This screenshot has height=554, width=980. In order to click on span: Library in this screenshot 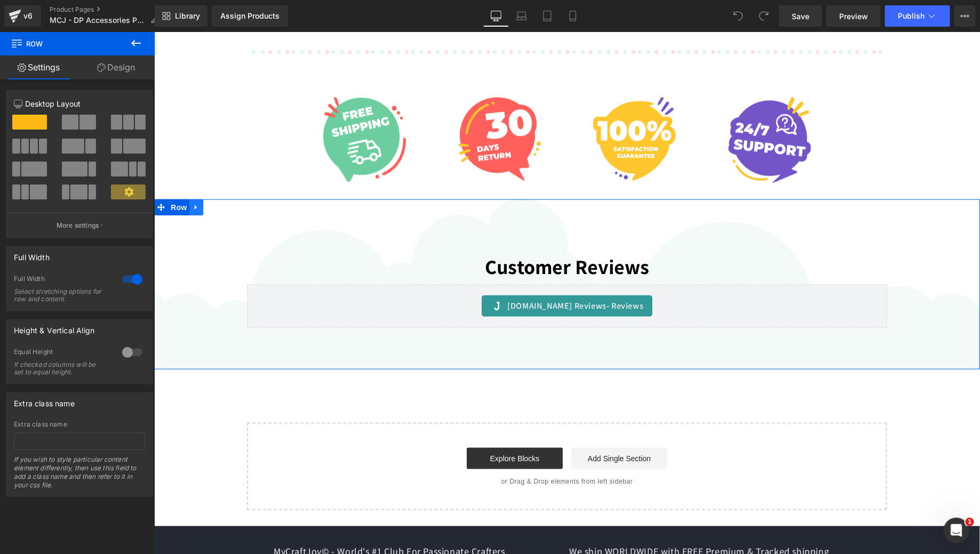, I will do `click(187, 16)`.